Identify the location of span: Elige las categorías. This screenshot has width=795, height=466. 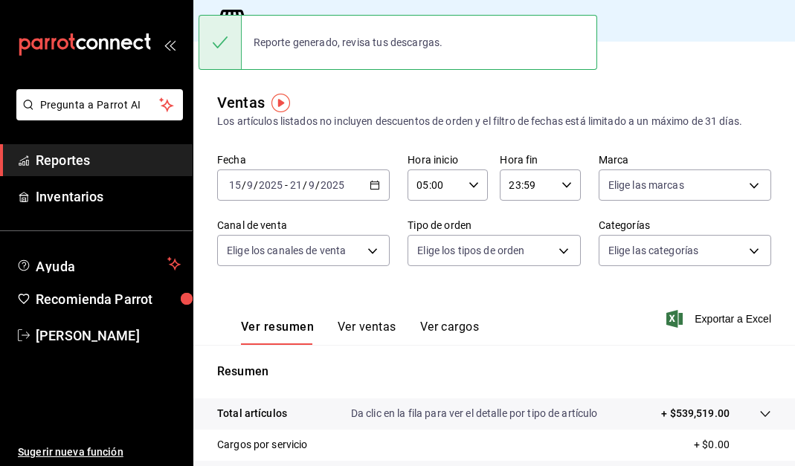
(654, 251).